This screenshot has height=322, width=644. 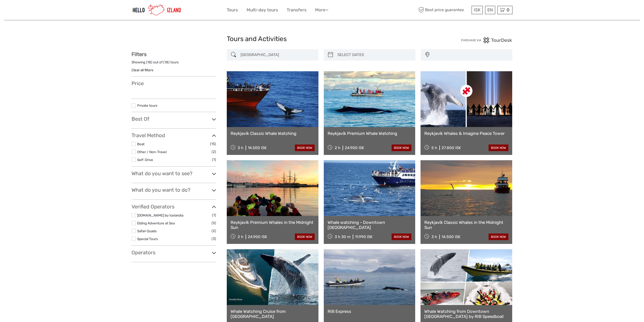 What do you see at coordinates (157, 10) in the screenshot?
I see `img: 1270-cead85dc-23af-4572-be81-b346f9cd5751_logo_small.jpg` at bounding box center [157, 10].